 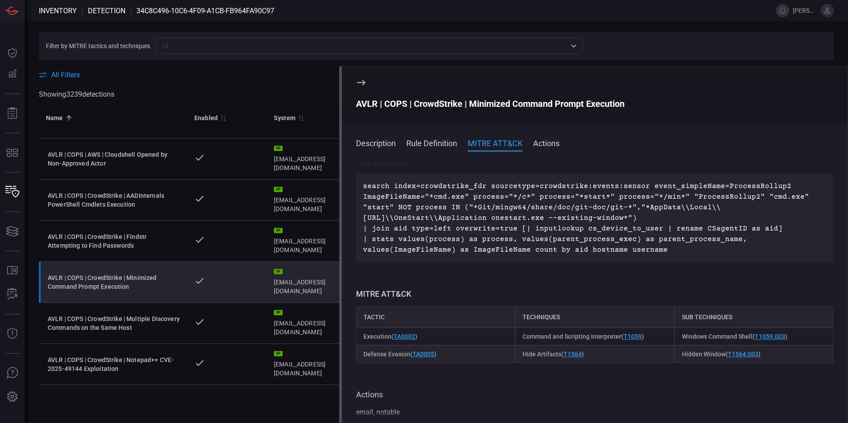 I want to click on div: AVLR | COPS | AWS | Cloudshell Opened by Non-Approved Actor, so click(x=114, y=159).